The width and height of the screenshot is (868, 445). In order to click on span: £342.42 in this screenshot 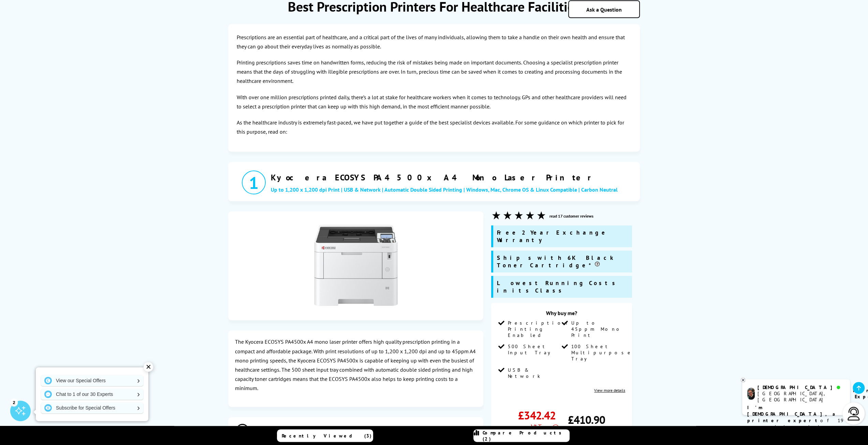, I will do `click(537, 415)`.